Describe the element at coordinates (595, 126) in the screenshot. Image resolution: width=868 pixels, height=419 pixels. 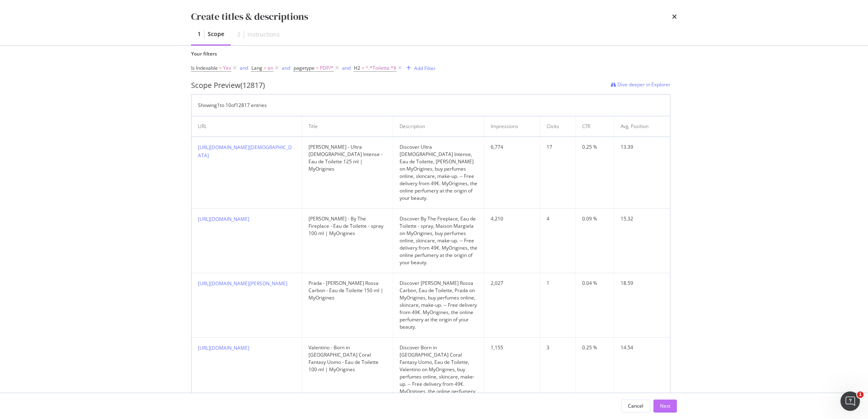
I see `th: CTR` at that location.